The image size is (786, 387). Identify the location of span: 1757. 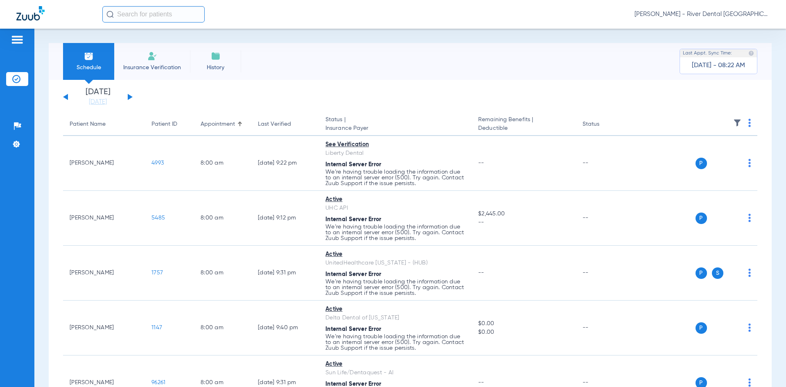
(157, 273).